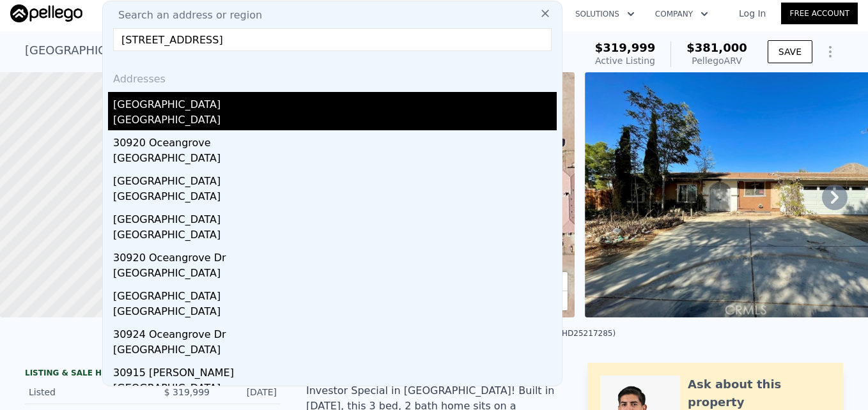 The height and width of the screenshot is (410, 868). What do you see at coordinates (153, 374) in the screenshot?
I see `div: LISTING & SALE HISTORY` at bounding box center [153, 374].